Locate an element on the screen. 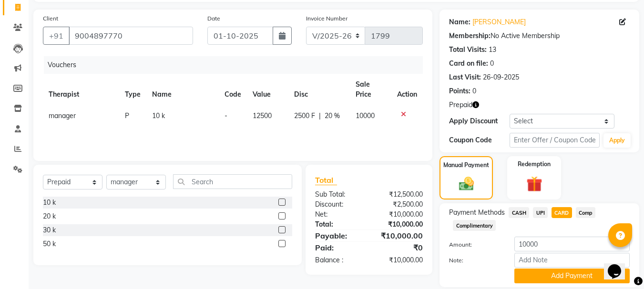 The image size is (644, 289). div: Last Visit: is located at coordinates (465, 77).